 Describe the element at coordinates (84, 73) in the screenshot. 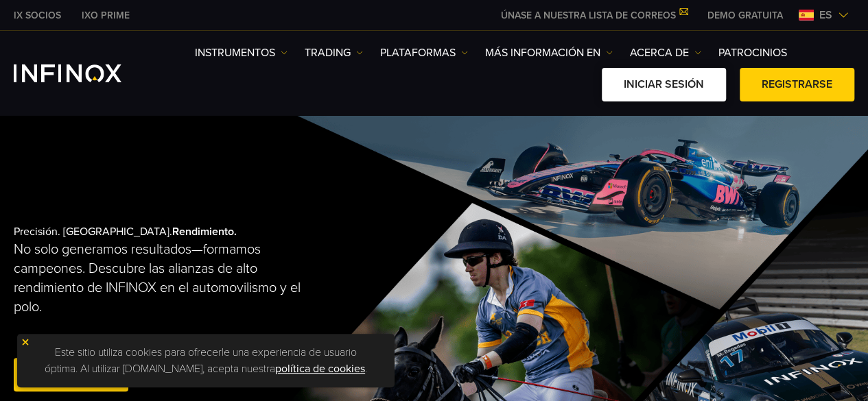

I see `a: INFINOX Logo` at that location.